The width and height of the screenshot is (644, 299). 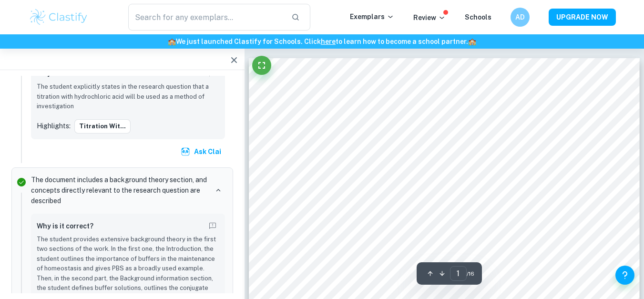 What do you see at coordinates (582, 17) in the screenshot?
I see `button: UPGRADE NOW` at bounding box center [582, 17].